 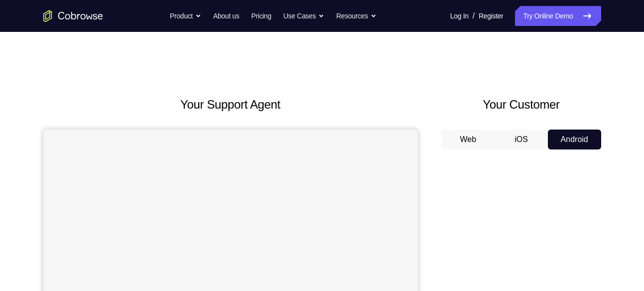 What do you see at coordinates (459, 16) in the screenshot?
I see `a: Log In` at bounding box center [459, 16].